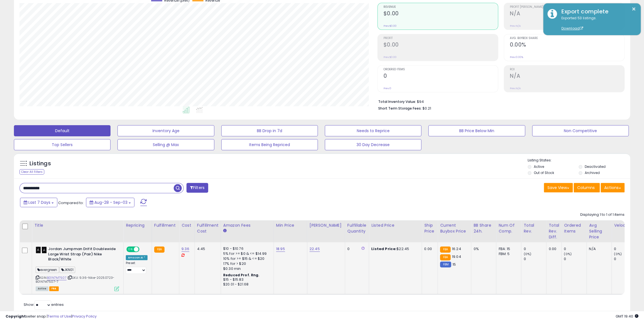 This screenshot has width=644, height=322. I want to click on button: BB Price Below Min, so click(476, 130).